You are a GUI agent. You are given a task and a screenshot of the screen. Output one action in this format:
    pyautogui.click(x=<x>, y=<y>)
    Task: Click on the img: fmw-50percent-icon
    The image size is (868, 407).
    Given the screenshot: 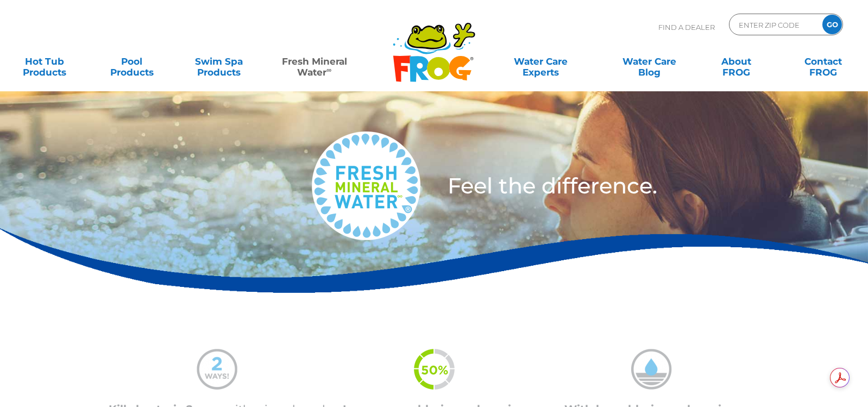 What is the action you would take?
    pyautogui.click(x=434, y=369)
    